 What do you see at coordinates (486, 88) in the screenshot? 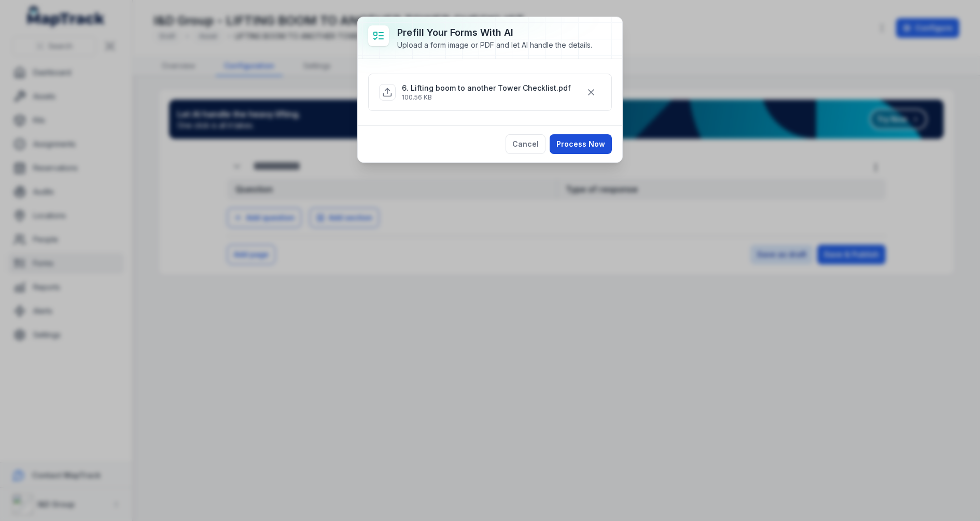
I see `p: 6. Lifting boom to another Tower Checklist.pdf` at bounding box center [486, 88].